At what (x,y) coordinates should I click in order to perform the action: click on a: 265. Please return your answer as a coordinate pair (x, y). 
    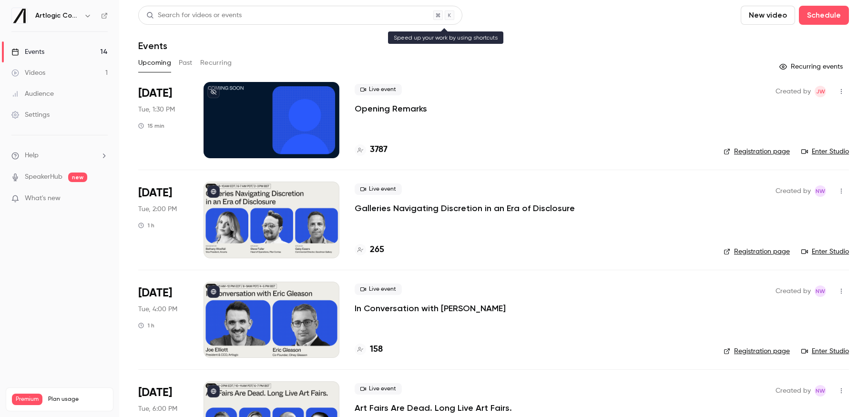
    Looking at the image, I should click on (370, 250).